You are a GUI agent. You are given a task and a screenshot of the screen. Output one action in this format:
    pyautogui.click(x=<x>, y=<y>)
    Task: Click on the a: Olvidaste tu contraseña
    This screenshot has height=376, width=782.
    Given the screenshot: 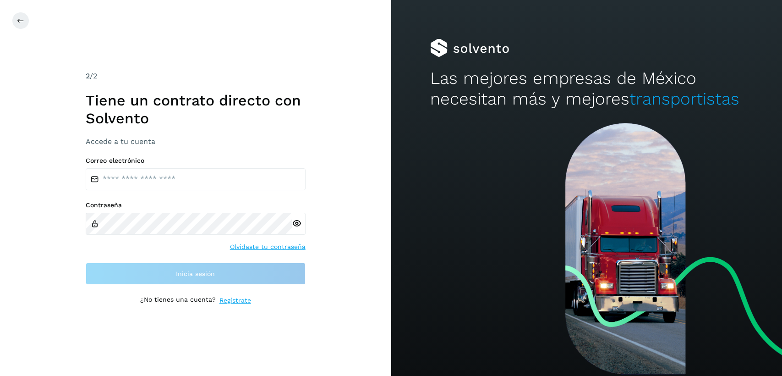 What is the action you would take?
    pyautogui.click(x=267, y=246)
    